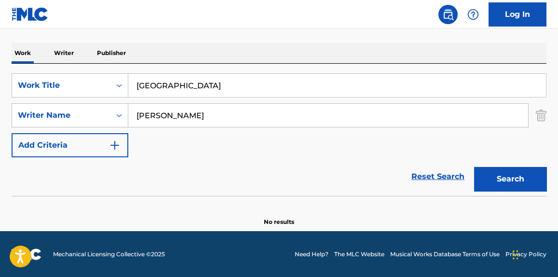  What do you see at coordinates (359, 254) in the screenshot?
I see `a: The MLC Website` at bounding box center [359, 254].